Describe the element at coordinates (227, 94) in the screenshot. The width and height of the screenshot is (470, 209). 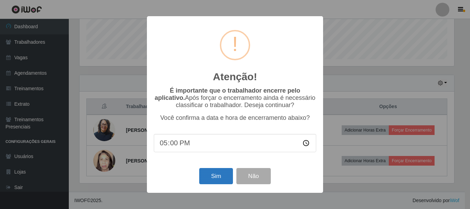
I see `b: É importante que o trabalhador encerre pelo aplicativo.` at that location.